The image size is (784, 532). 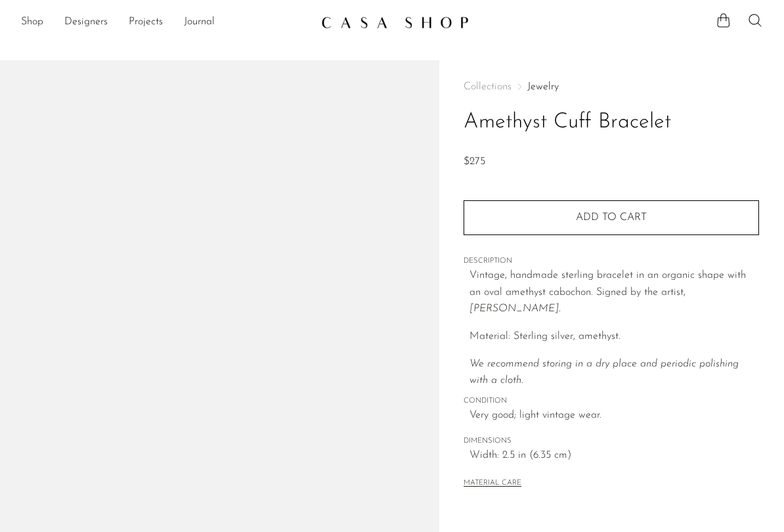 I want to click on p: Material: Sterling silver, amethyst., so click(x=614, y=337).